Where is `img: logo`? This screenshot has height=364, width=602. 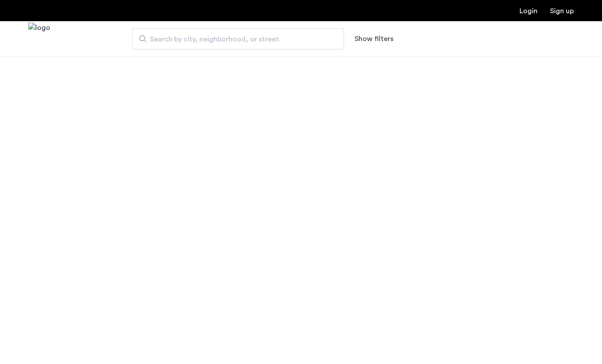
img: logo is located at coordinates (39, 39).